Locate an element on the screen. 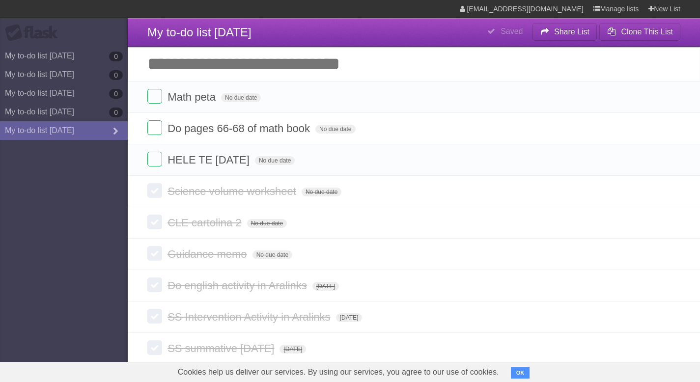 The image size is (700, 382). span: Math peta is located at coordinates (193, 97).